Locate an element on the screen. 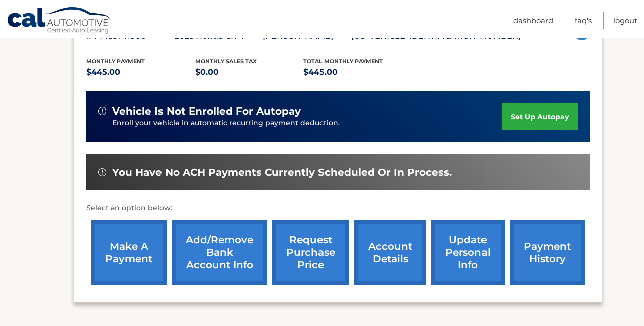 The height and width of the screenshot is (326, 644). a: Add/Remove bank account info is located at coordinates (220, 252).